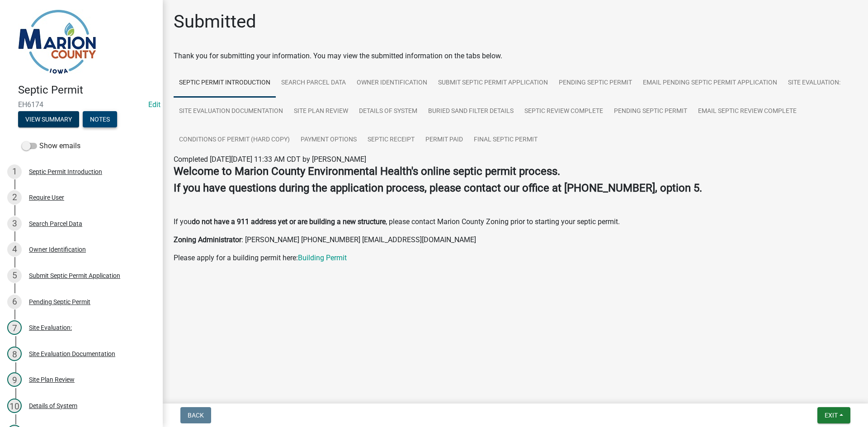 The width and height of the screenshot is (868, 427). What do you see at coordinates (57, 249) in the screenshot?
I see `div: Owner Identification` at bounding box center [57, 249].